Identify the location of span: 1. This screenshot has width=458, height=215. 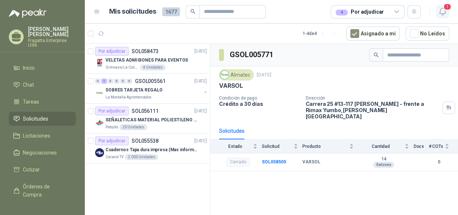
(448, 7).